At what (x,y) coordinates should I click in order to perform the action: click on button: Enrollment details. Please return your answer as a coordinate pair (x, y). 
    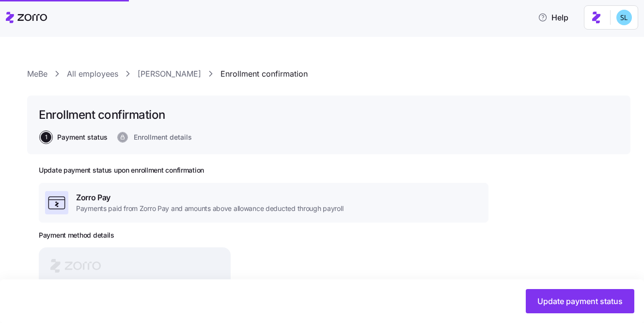
    Looking at the image, I should click on (155, 137).